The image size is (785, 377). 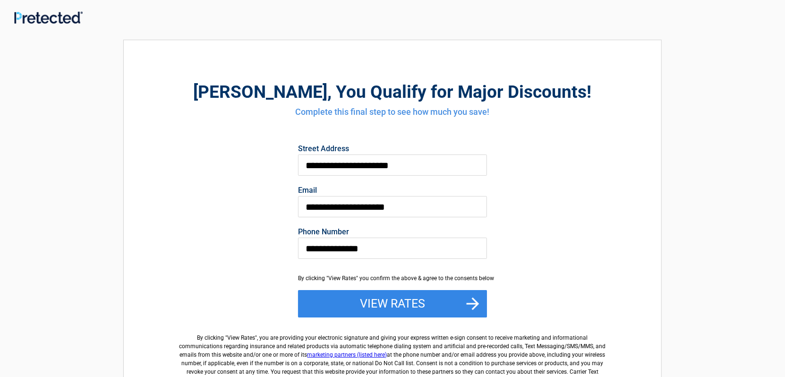 What do you see at coordinates (392, 232) in the screenshot?
I see `label: Phone Number` at bounding box center [392, 232].